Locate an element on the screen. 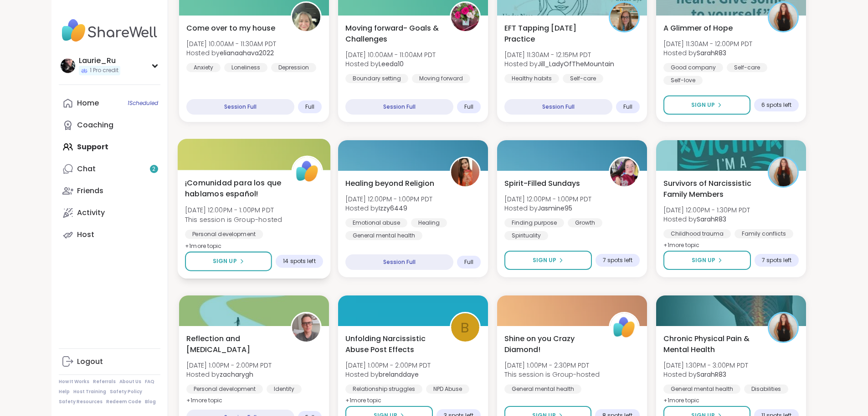  b: Izzy6449 is located at coordinates (393, 208).